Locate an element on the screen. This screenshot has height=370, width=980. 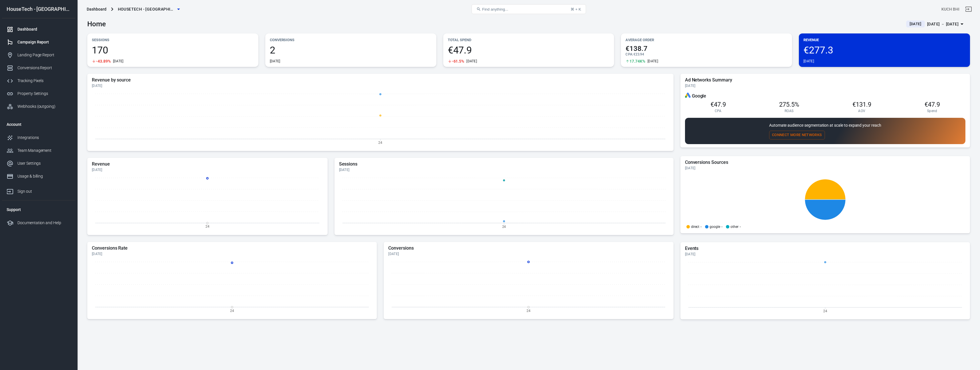
a: Integrations is located at coordinates (38, 137).